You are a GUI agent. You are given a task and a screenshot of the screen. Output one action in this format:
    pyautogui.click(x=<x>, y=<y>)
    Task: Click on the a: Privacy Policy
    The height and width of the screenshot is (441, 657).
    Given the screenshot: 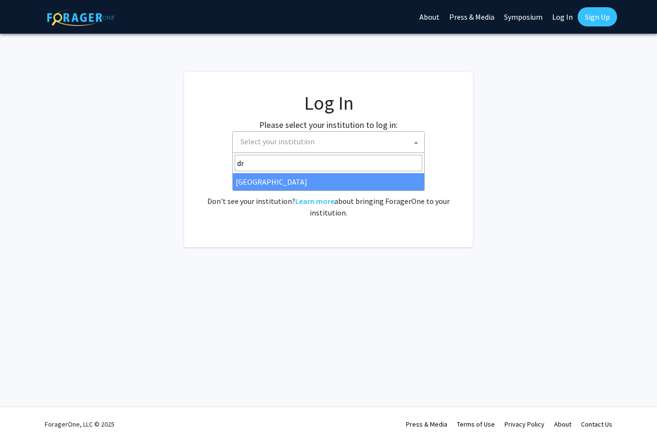 What is the action you would take?
    pyautogui.click(x=524, y=424)
    